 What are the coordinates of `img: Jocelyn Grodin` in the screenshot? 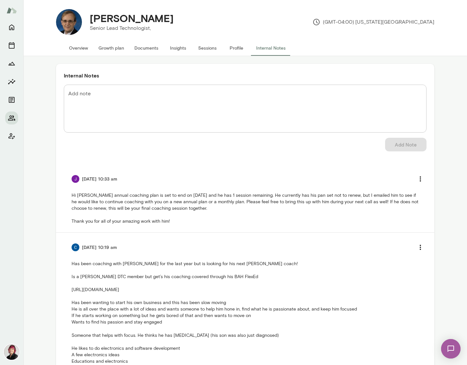 It's located at (75, 179).